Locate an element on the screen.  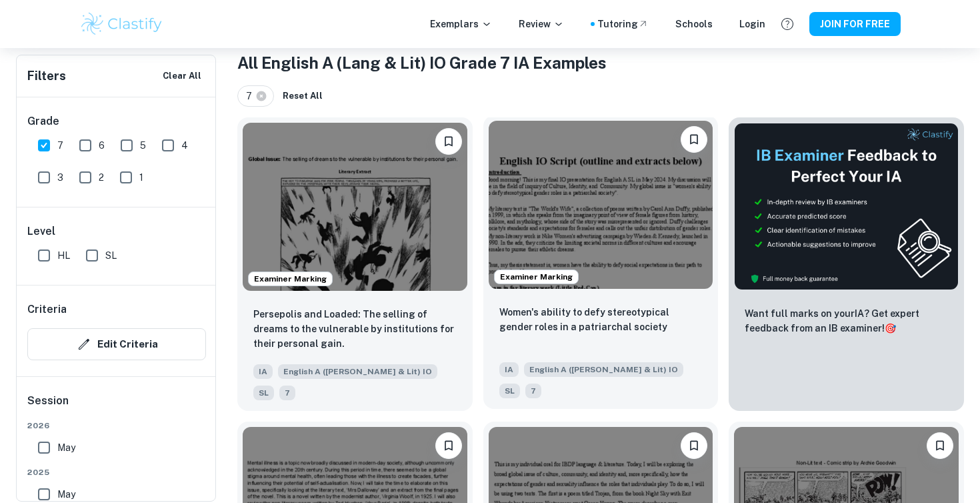
h6: Criteria is located at coordinates (47, 309).